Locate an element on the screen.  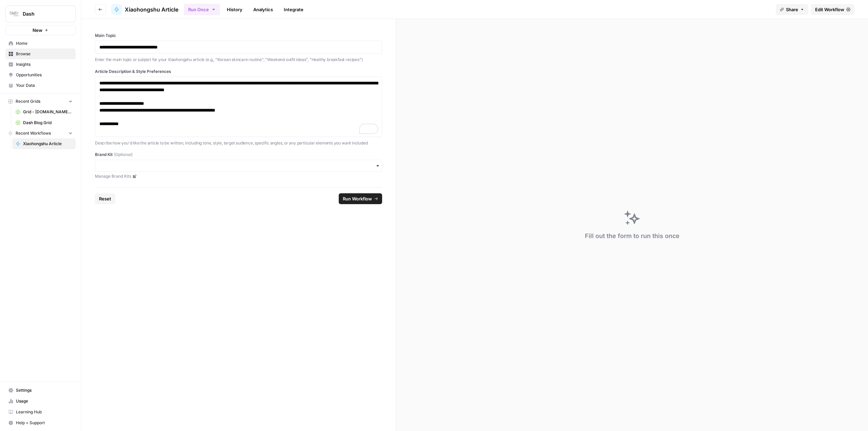
p: Enter the main topic or subject for your Xiaohongshu article (e.g., "Korean skincare routine", "W... is located at coordinates (238, 60).